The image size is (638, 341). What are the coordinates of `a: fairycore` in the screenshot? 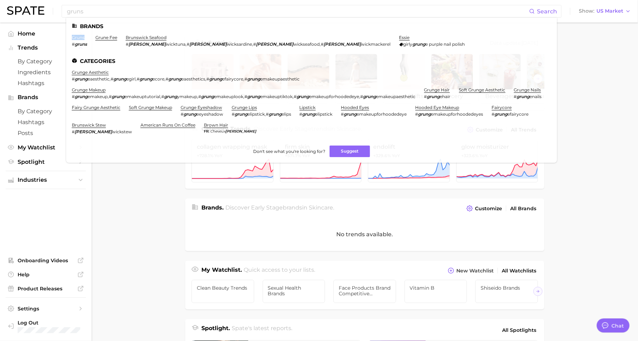 It's located at (502, 107).